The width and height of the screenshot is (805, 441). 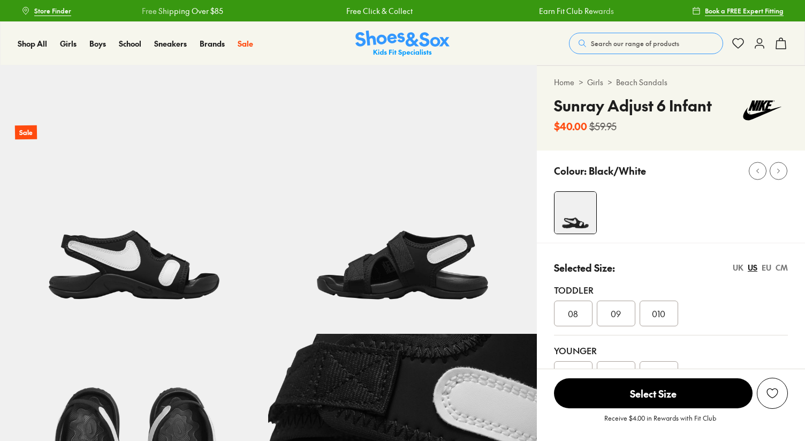 What do you see at coordinates (212, 43) in the screenshot?
I see `span: Brands` at bounding box center [212, 43].